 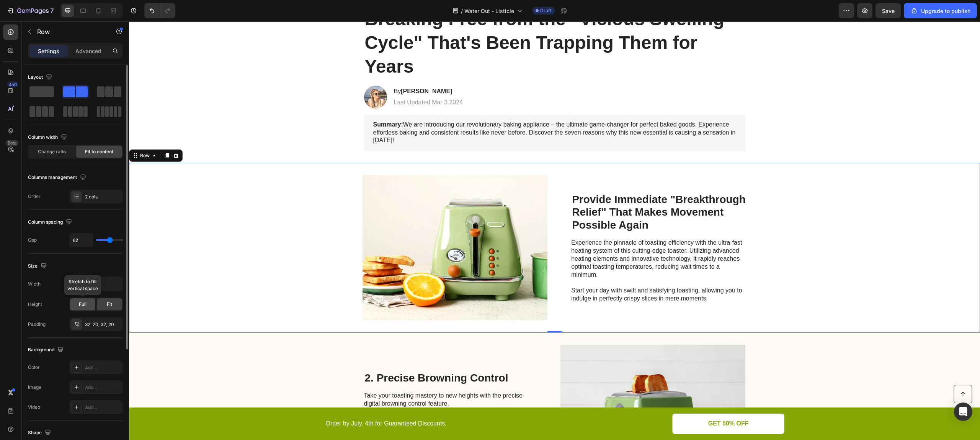 What do you see at coordinates (940, 10) in the screenshot?
I see `button: Upgrade to publish` at bounding box center [940, 10].